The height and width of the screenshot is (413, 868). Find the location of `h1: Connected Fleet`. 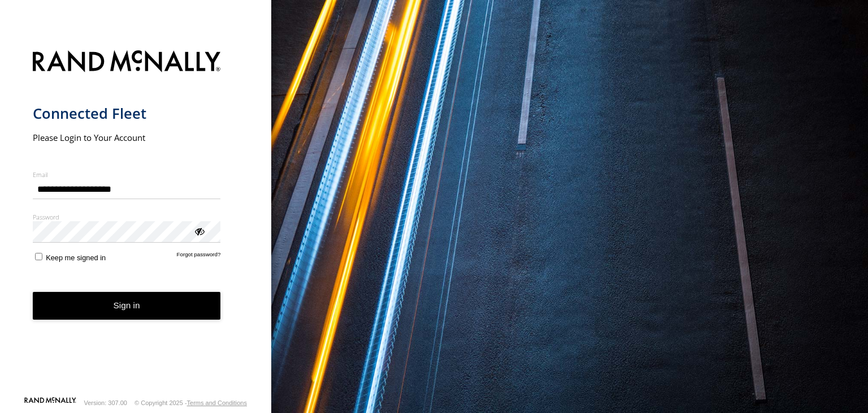

h1: Connected Fleet is located at coordinates (127, 113).